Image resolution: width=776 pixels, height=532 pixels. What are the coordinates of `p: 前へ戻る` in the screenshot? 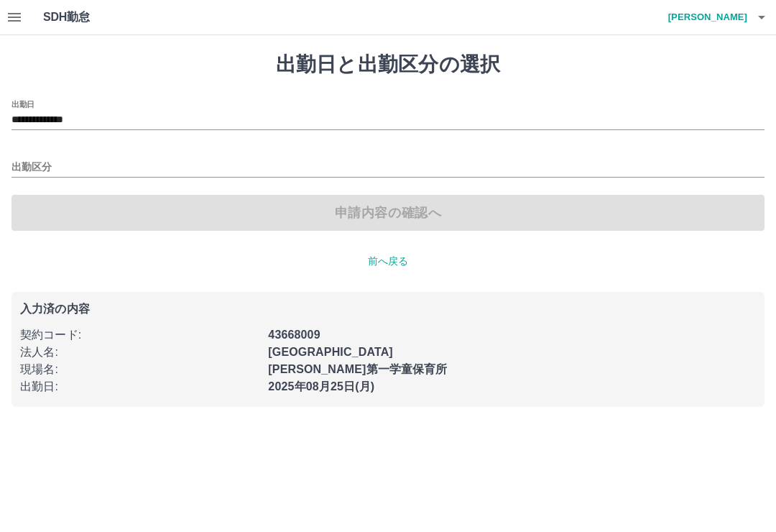 It's located at (388, 260).